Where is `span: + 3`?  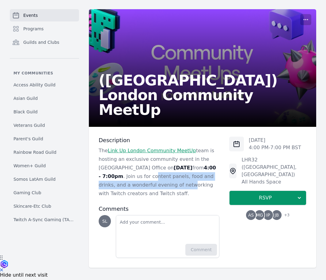
span: + 3 is located at coordinates (285, 216).